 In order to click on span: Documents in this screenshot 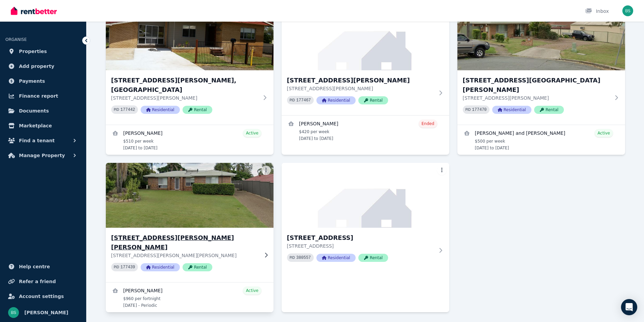, I will do `click(34, 111)`.